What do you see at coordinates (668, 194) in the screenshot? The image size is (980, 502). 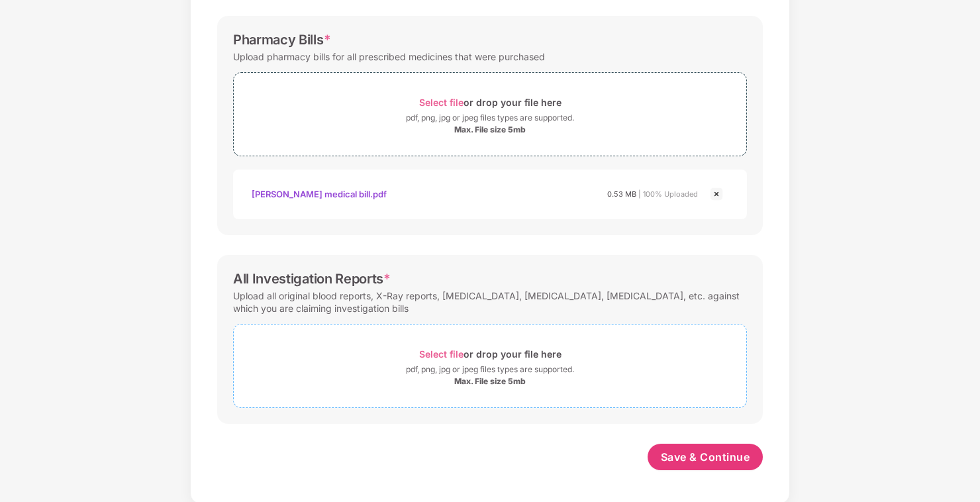 I see `span: | 100% Uploaded` at bounding box center [668, 194].